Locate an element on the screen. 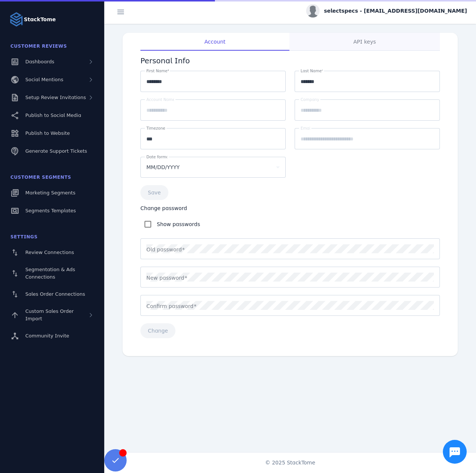 Image resolution: width=476 pixels, height=473 pixels. mat-label: Date format is located at coordinates (158, 157).